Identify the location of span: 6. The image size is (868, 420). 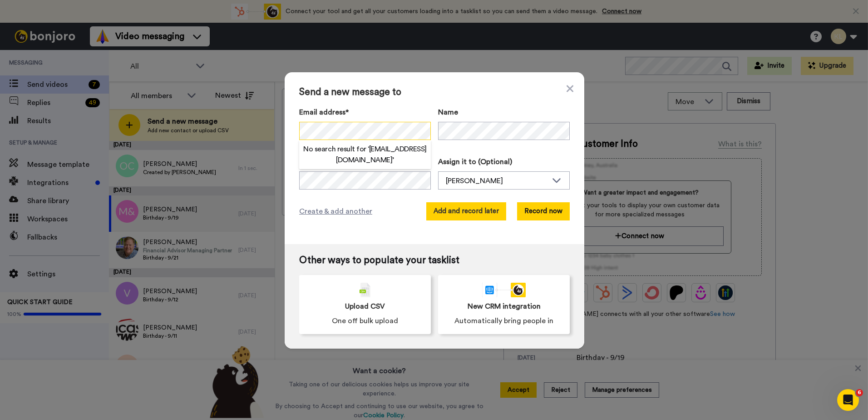
(859, 393).